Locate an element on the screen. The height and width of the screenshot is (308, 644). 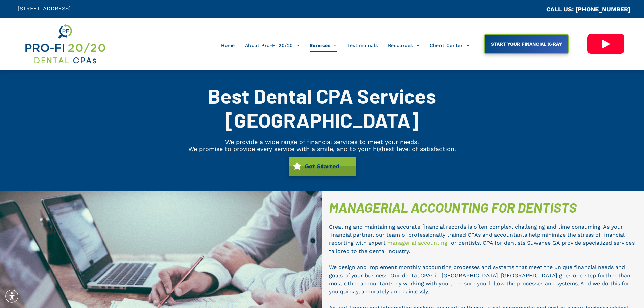
span: We promise to provide every service with a smile, and to your highest level of satisfaction. is located at coordinates (322, 148).